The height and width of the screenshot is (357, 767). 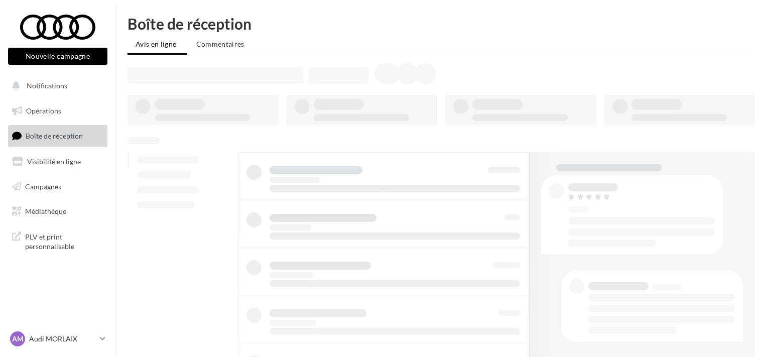 I want to click on a: Médiathèque, so click(x=58, y=211).